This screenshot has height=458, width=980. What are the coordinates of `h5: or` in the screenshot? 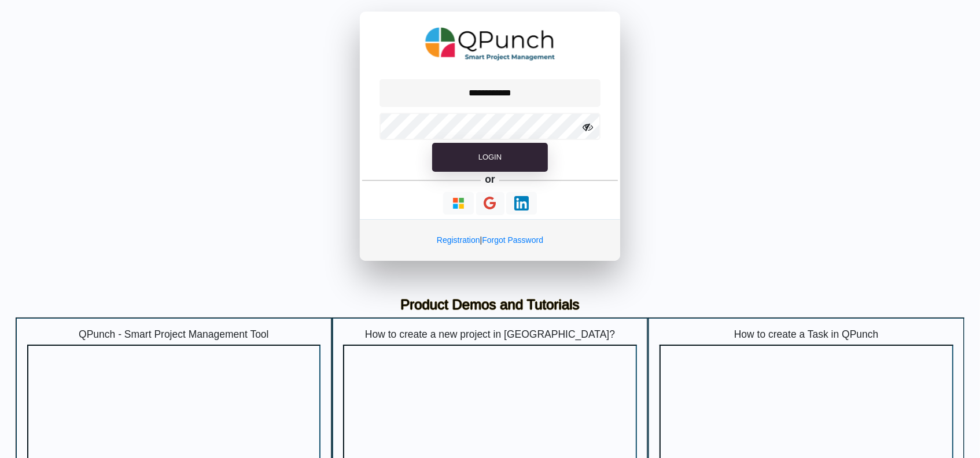 It's located at (490, 180).